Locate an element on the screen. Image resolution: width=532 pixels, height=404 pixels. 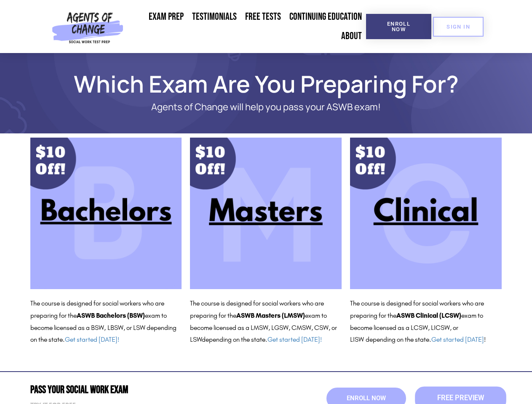
b: ASWB Bachelors (BSW) is located at coordinates (111, 315).